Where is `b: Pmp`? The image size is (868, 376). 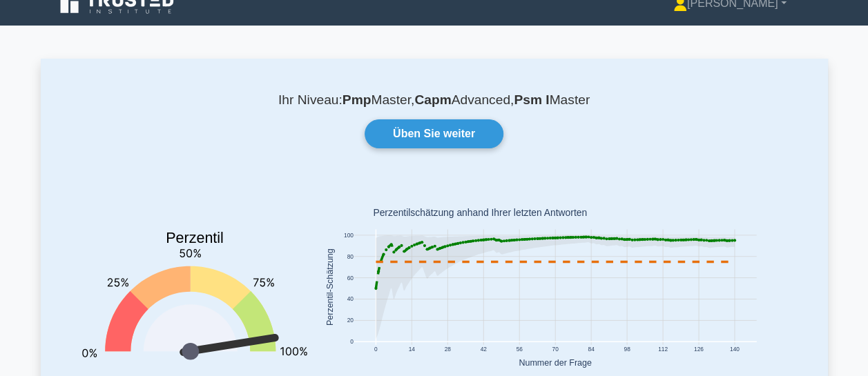 b: Pmp is located at coordinates (357, 99).